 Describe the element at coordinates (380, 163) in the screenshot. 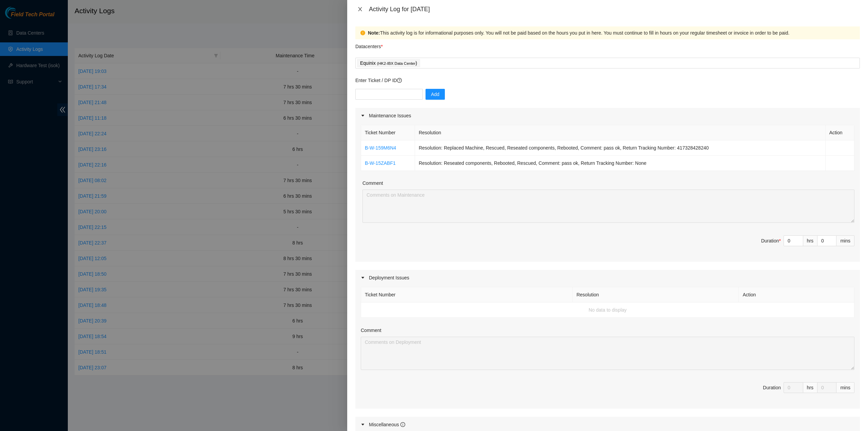

I see `a: B-W-15ZABF1` at that location.